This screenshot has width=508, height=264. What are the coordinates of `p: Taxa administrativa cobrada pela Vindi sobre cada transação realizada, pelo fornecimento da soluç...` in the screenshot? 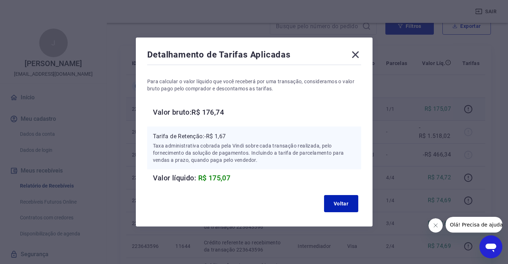 It's located at (254, 153).